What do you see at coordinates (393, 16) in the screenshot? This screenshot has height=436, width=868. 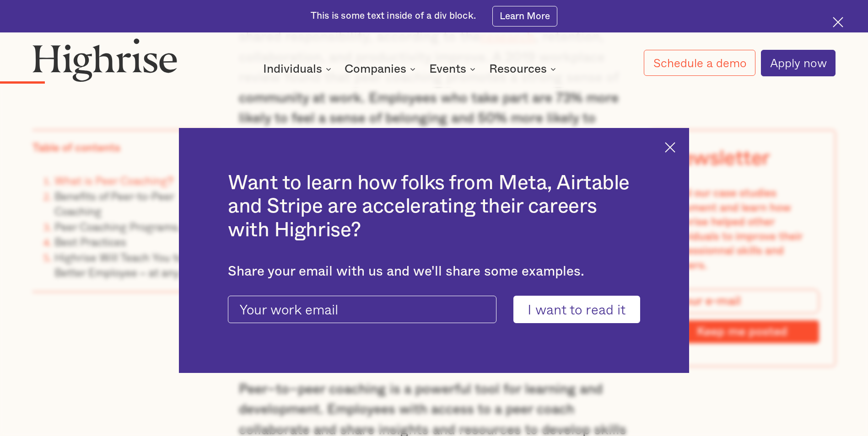 I see `div: This is some text inside of a div block.` at bounding box center [393, 16].